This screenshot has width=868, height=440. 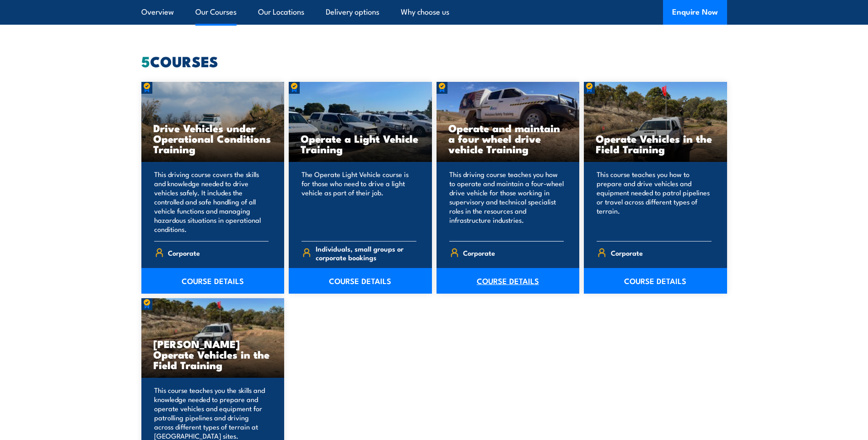 I want to click on h3: Operate and maintain a four wheel drive vehicle Training, so click(x=507, y=138).